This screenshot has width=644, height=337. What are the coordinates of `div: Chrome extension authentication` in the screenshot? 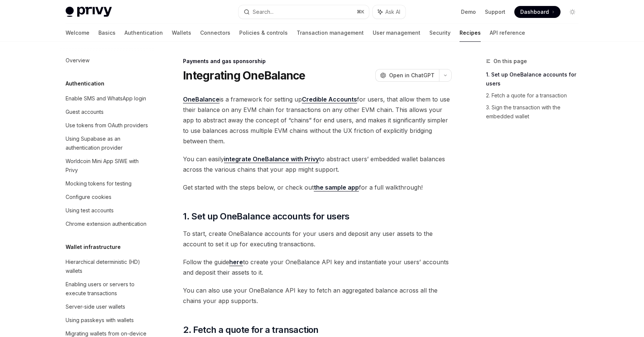 It's located at (106, 224).